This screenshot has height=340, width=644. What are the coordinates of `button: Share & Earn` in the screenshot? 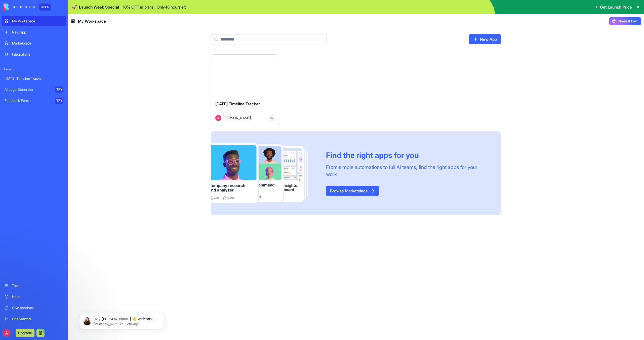 It's located at (625, 21).